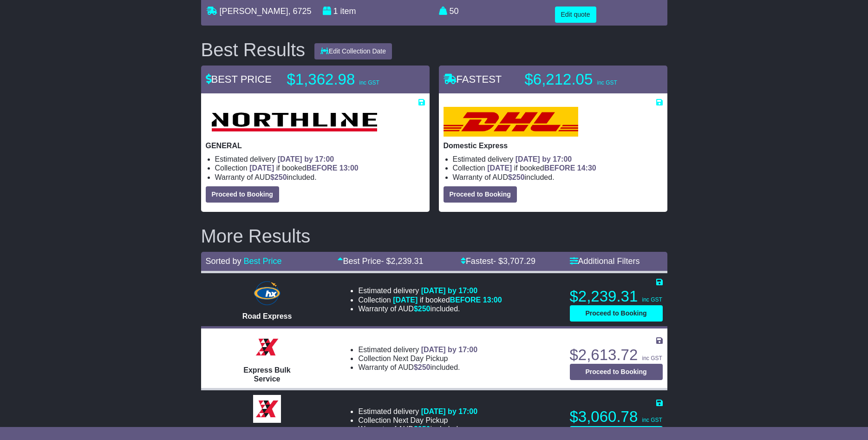 Image resolution: width=868 pixels, height=440 pixels. What do you see at coordinates (266, 374) in the screenshot?
I see `span: Express Bulk Service` at bounding box center [266, 374].